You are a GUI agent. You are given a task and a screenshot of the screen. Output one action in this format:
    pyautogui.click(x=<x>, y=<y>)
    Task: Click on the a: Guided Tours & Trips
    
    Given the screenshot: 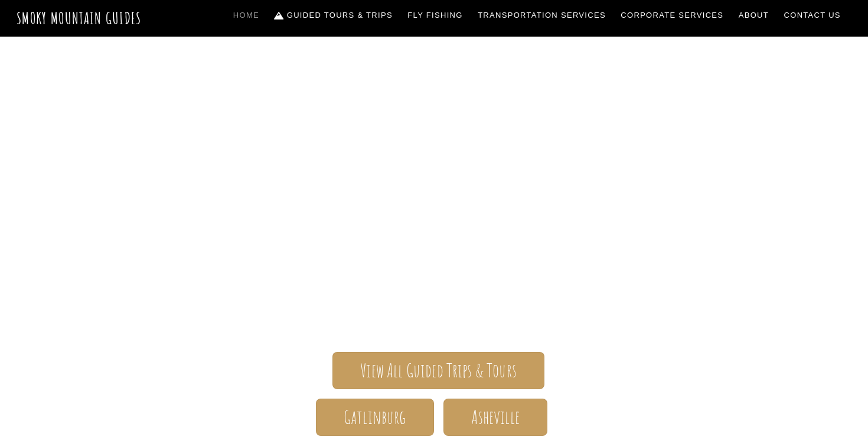 What is the action you would take?
    pyautogui.click(x=334, y=15)
    